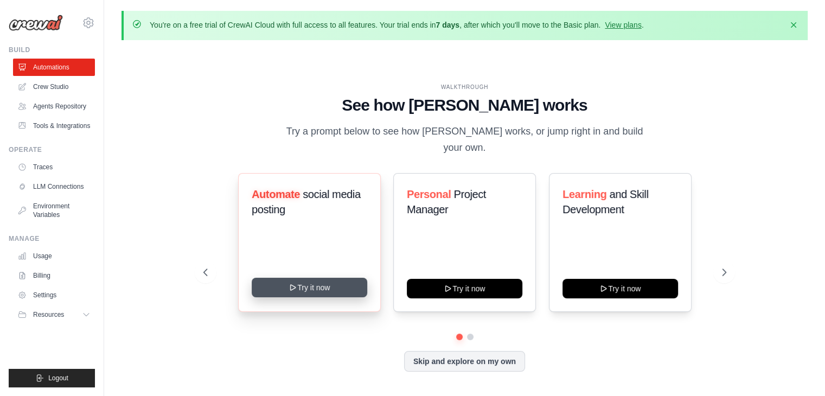  What do you see at coordinates (623, 25) in the screenshot?
I see `a: View plans` at bounding box center [623, 25].